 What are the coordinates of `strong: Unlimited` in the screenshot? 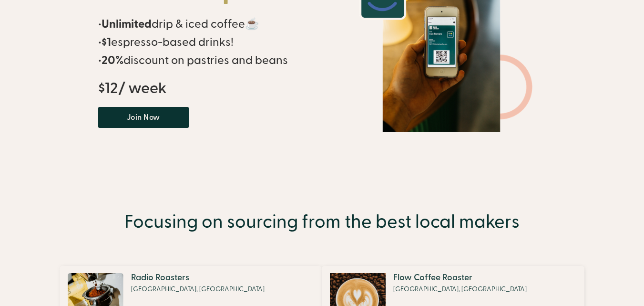 It's located at (126, 24).